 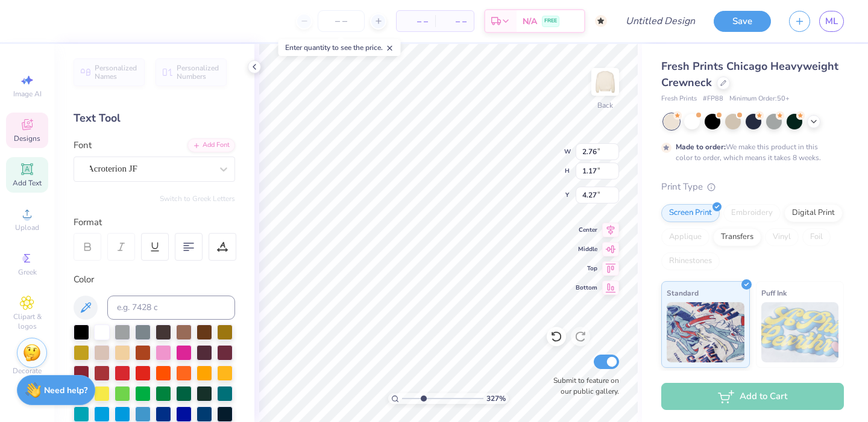 What do you see at coordinates (813, 213) in the screenshot?
I see `div: Digital Print` at bounding box center [813, 213].